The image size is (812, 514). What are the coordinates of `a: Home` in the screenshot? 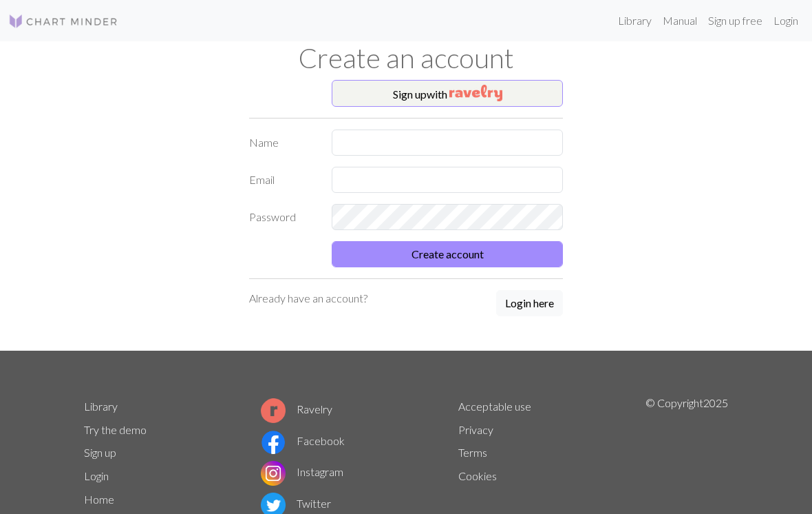 It's located at (99, 499).